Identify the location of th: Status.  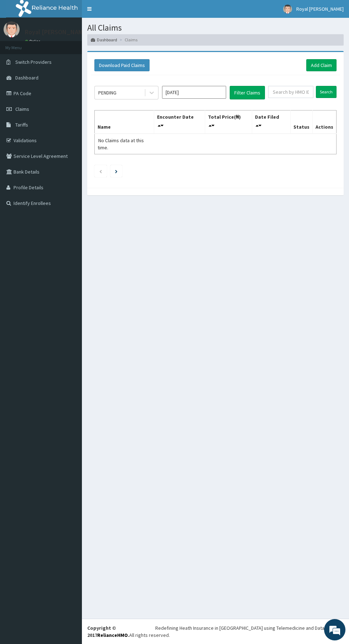
(301, 122).